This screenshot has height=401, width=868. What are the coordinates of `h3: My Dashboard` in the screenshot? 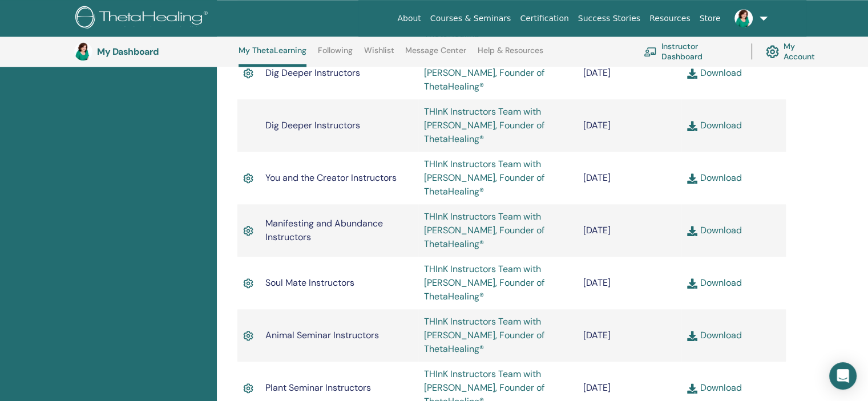 It's located at (154, 52).